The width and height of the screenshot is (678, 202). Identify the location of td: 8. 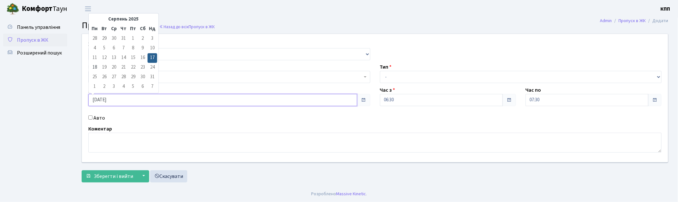
(133, 48).